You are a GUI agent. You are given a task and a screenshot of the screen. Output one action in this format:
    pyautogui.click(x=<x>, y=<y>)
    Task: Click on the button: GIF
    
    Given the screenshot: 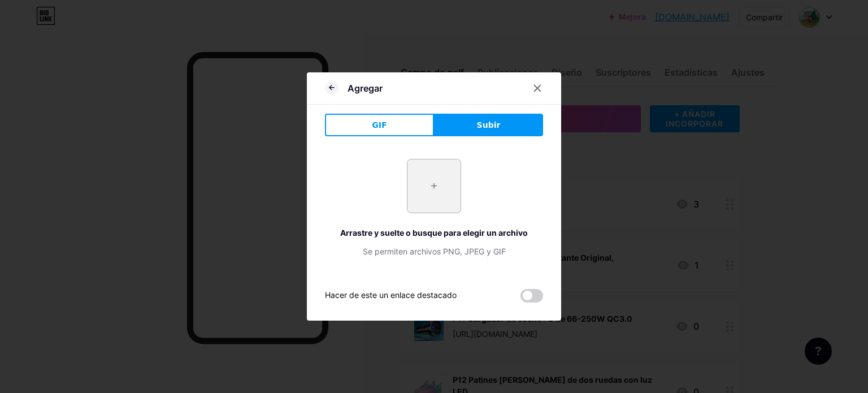 What is the action you would take?
    pyautogui.click(x=379, y=125)
    